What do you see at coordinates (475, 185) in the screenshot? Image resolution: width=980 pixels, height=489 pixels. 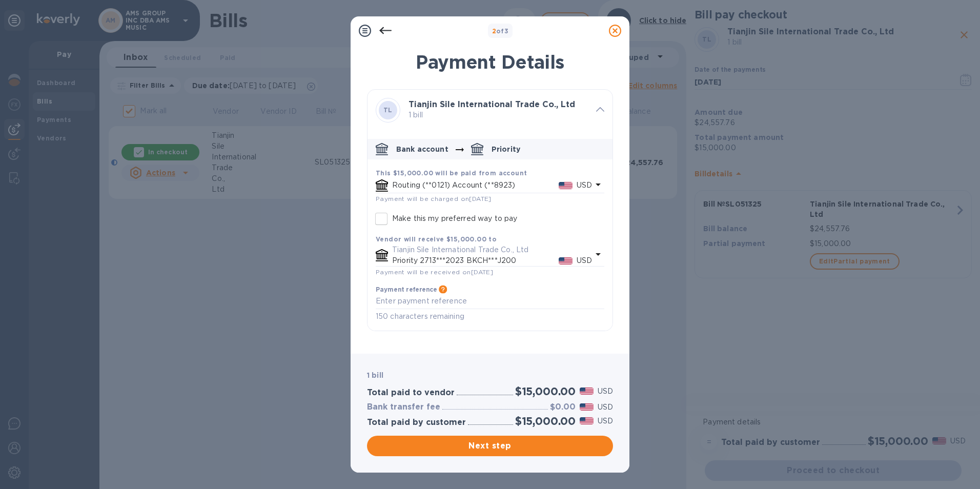 I see `p: Routing (**0121) Account (**8923)` at bounding box center [475, 185].